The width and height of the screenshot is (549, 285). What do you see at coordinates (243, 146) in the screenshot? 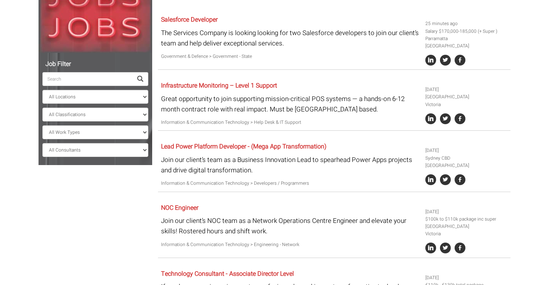
I see `a: Lead Power Platform Developer - (Mega App Transformation)` at bounding box center [243, 146].